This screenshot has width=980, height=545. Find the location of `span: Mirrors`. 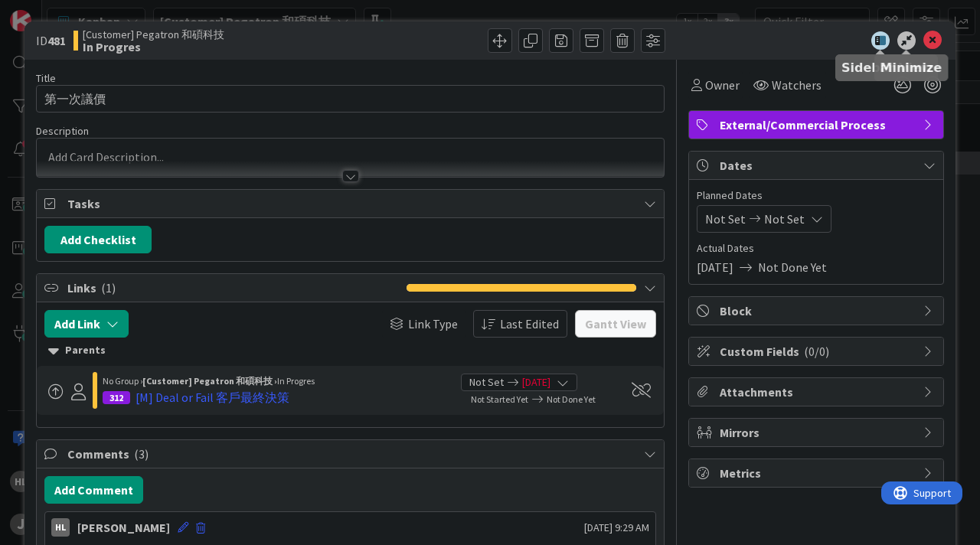

span: Mirrors is located at coordinates (818, 433).